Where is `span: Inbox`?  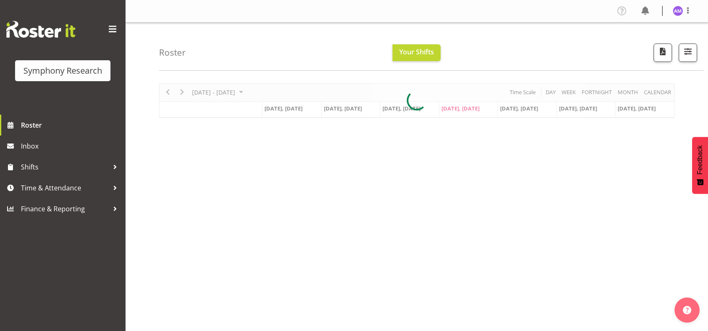 span: Inbox is located at coordinates (71, 146).